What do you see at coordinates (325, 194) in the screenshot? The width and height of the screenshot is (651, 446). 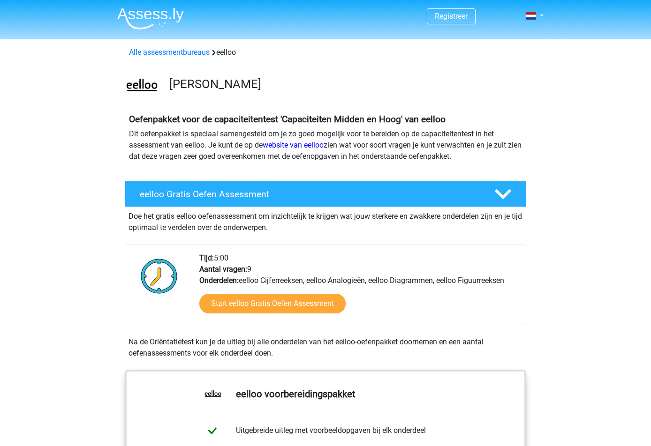 I see `a: eelloo Gratis Oefen Assessment` at bounding box center [325, 194].